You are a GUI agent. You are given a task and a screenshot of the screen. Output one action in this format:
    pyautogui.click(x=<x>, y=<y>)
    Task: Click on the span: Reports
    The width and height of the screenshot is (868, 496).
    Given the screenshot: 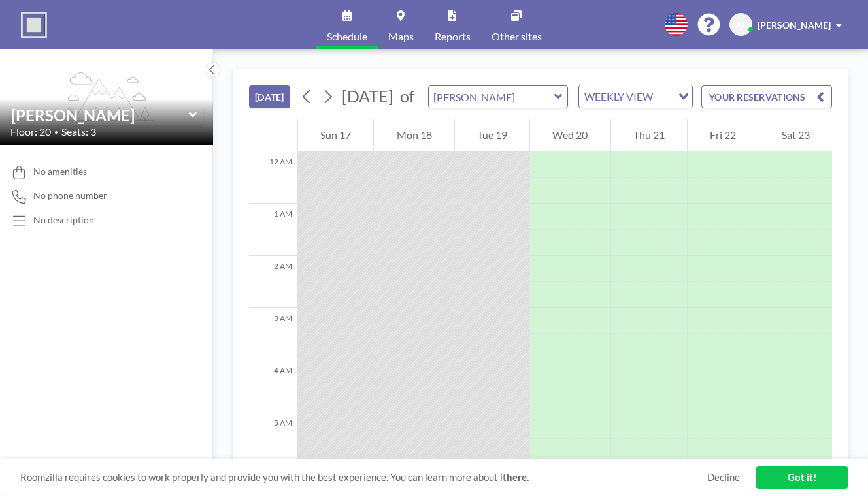 What is the action you would take?
    pyautogui.click(x=452, y=37)
    